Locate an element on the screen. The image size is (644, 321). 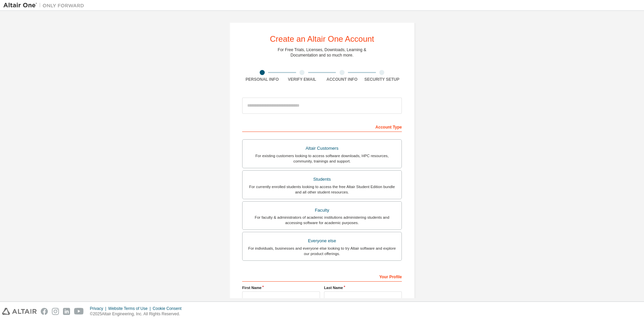
div: Account Info is located at coordinates (341, 79).